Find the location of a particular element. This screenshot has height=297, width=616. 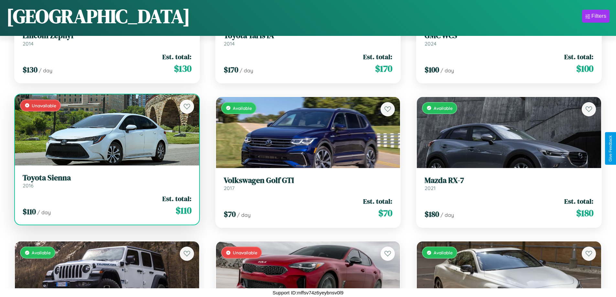

div: Give Feedback is located at coordinates (611, 149).